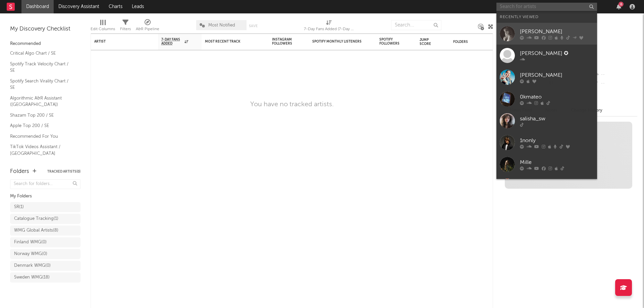 The width and height of the screenshot is (644, 308). I want to click on a: Alphaville, so click(547, 186).